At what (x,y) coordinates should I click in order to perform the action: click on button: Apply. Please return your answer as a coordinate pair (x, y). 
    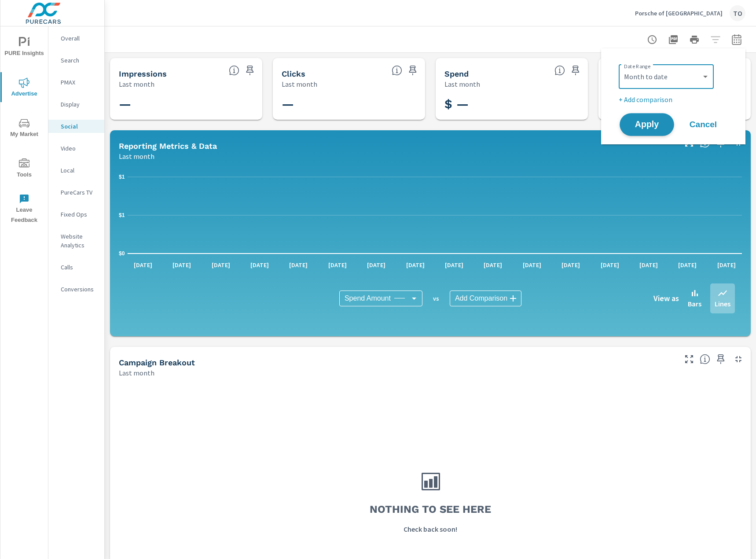
    Looking at the image, I should click on (647, 125).